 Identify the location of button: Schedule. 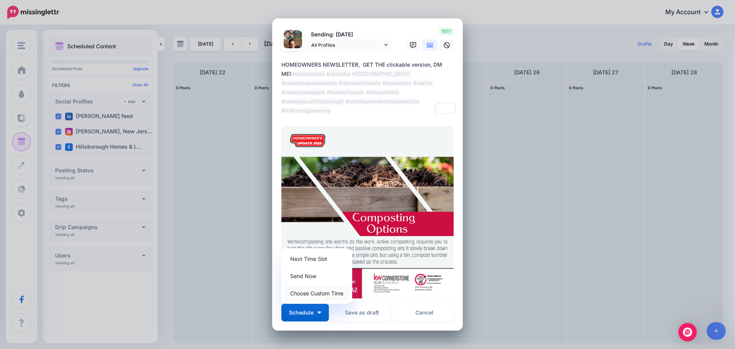
(305, 312).